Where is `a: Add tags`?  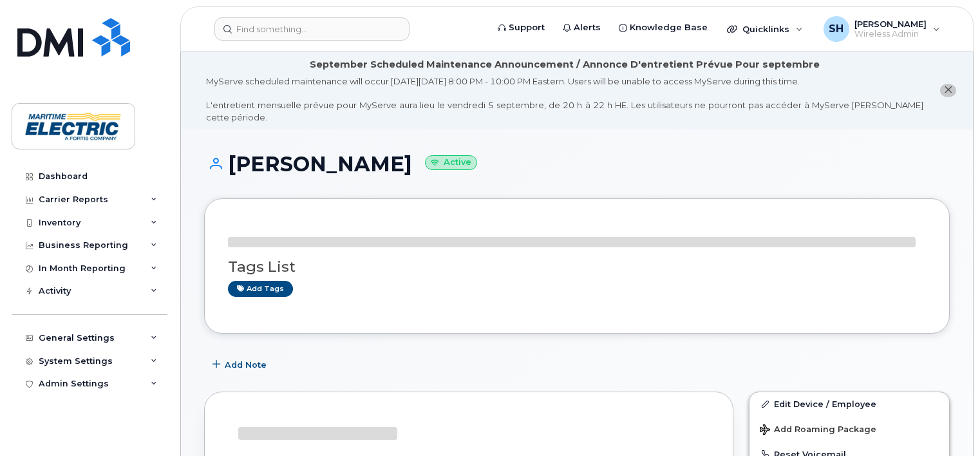 a: Add tags is located at coordinates (260, 289).